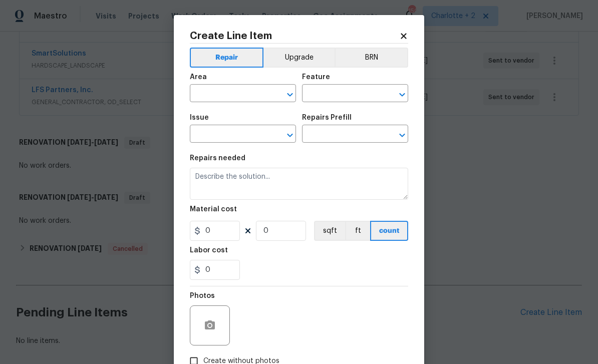 Image resolution: width=598 pixels, height=364 pixels. Describe the element at coordinates (330, 231) in the screenshot. I see `button: sqft` at that location.